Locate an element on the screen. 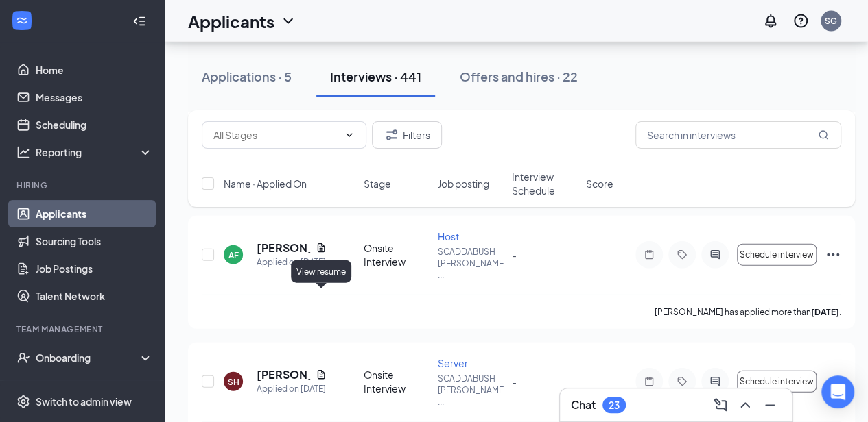  a: Sourcing Tools is located at coordinates (94, 242).